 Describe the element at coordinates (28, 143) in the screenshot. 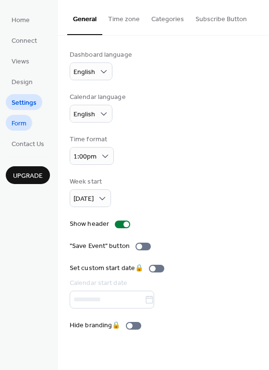

I see `a: Contact Us` at that location.